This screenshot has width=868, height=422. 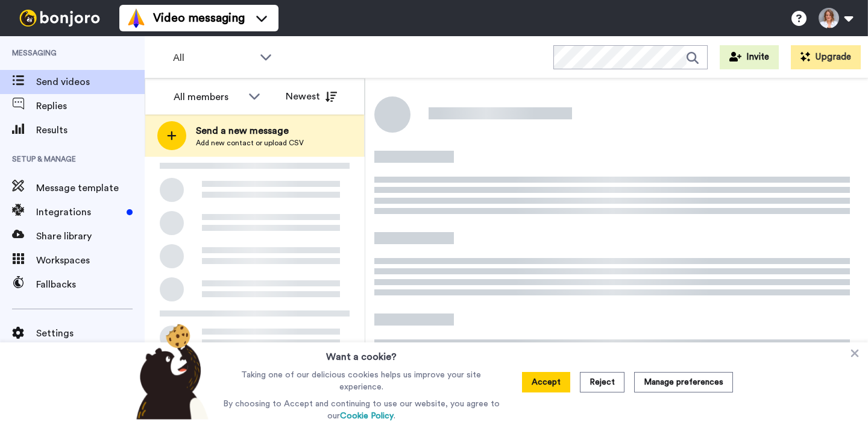 What do you see at coordinates (684, 383) in the screenshot?
I see `button: Manage preferences` at bounding box center [684, 383].